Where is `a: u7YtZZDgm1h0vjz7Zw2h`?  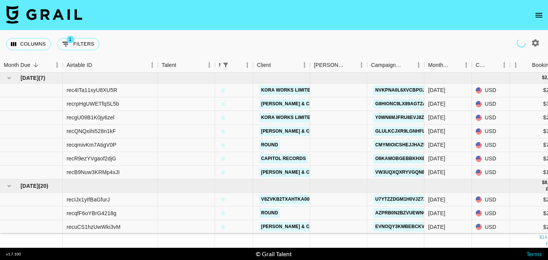
a: u7YtZZDgm1h0vjz7Zw2h is located at coordinates (405, 199).